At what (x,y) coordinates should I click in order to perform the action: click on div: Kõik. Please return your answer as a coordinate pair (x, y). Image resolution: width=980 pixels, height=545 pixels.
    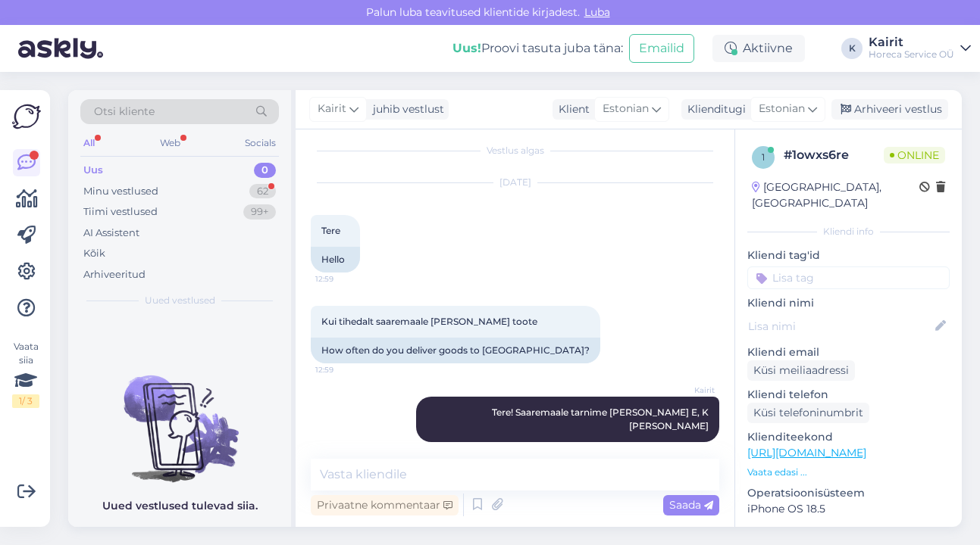
    Looking at the image, I should click on (94, 254).